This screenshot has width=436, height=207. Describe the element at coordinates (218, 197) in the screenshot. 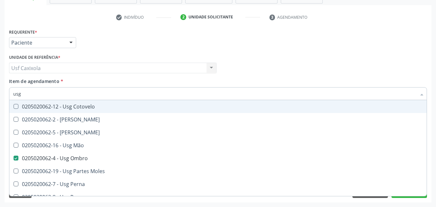

I see `div: 0205020062-8 - Usg Pescoço` at that location.